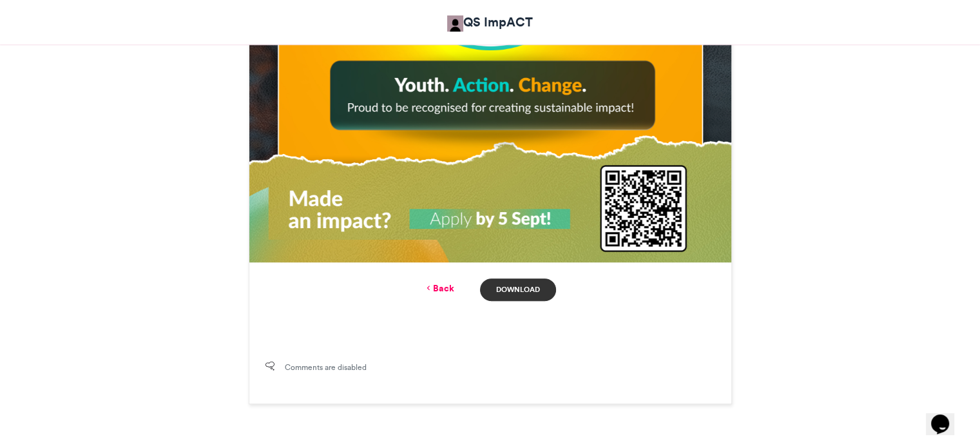  Describe the element at coordinates (518, 290) in the screenshot. I see `a: Download` at that location.